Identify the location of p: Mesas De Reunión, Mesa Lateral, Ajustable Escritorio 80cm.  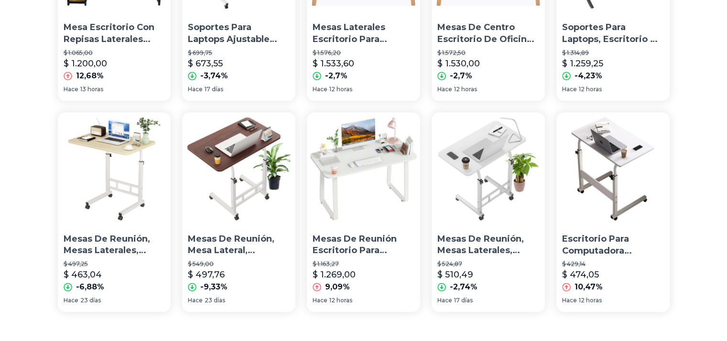
(239, 245).